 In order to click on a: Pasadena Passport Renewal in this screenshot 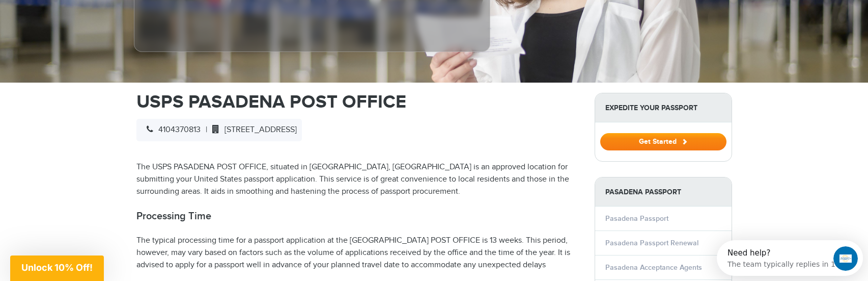, I will do `click(651, 242)`.